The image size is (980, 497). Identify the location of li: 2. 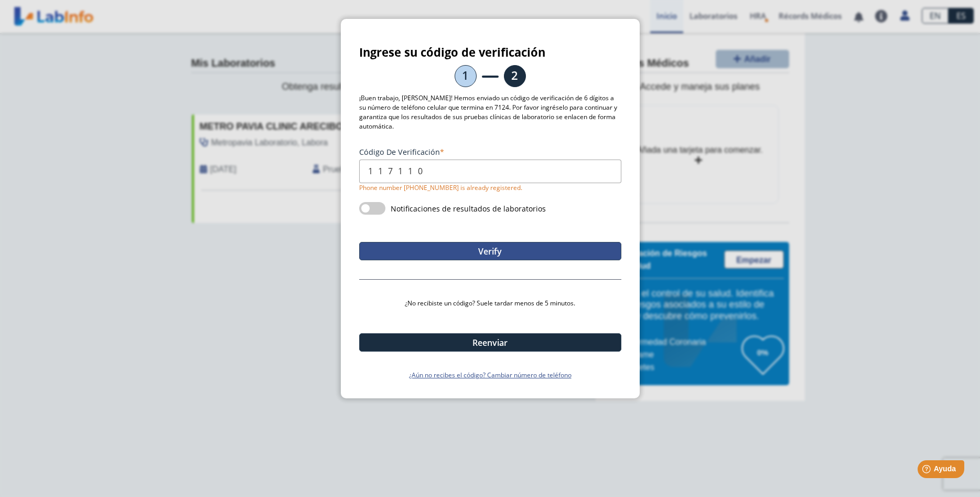
(515, 76).